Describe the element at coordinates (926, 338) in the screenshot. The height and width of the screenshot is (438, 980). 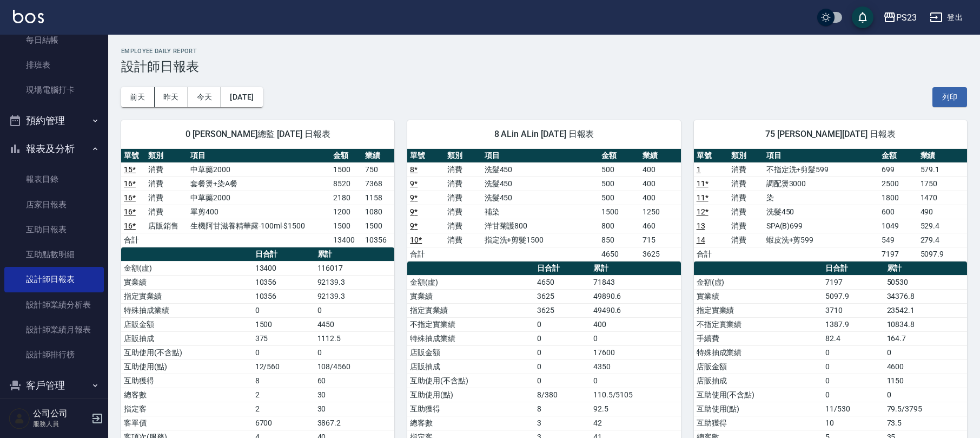
I see `td: 164.7` at that location.